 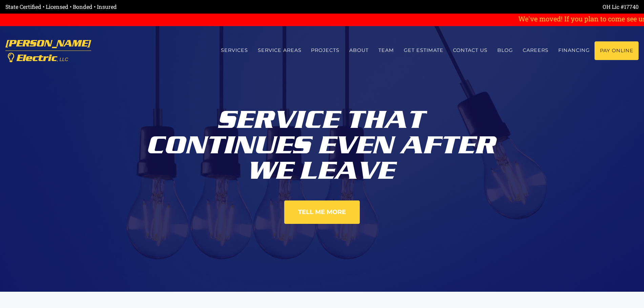 What do you see at coordinates (617, 50) in the screenshot?
I see `a: Pay Online` at bounding box center [617, 50].